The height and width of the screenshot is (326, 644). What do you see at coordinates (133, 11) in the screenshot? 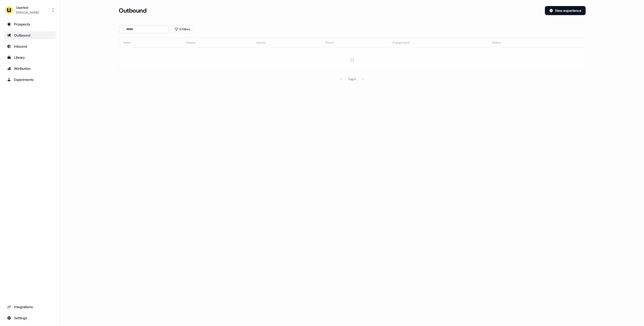
I see `h3: Outbound` at bounding box center [133, 11].